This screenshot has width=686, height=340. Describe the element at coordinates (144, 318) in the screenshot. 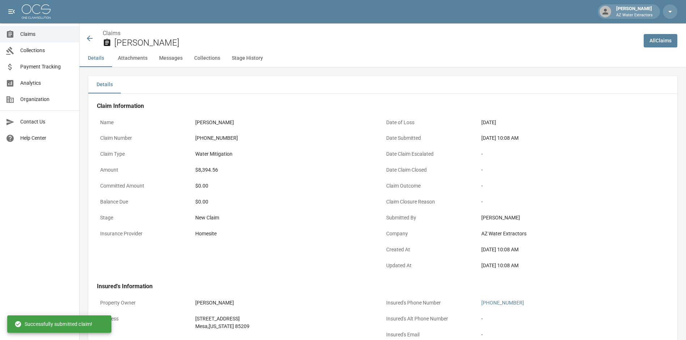

I see `p: Address` at that location.